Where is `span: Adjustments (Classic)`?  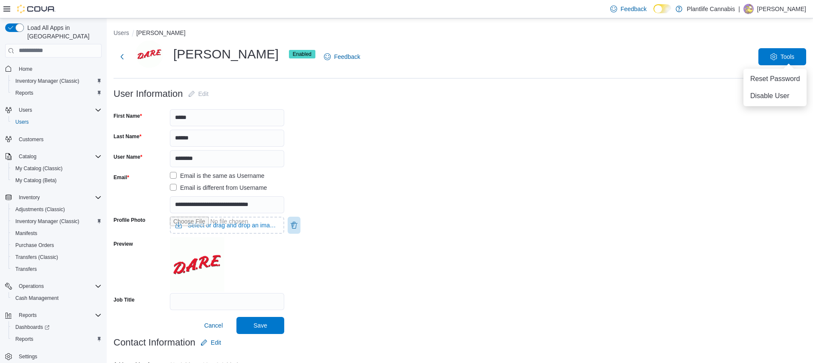
span: Adjustments (Classic) is located at coordinates (40, 210).